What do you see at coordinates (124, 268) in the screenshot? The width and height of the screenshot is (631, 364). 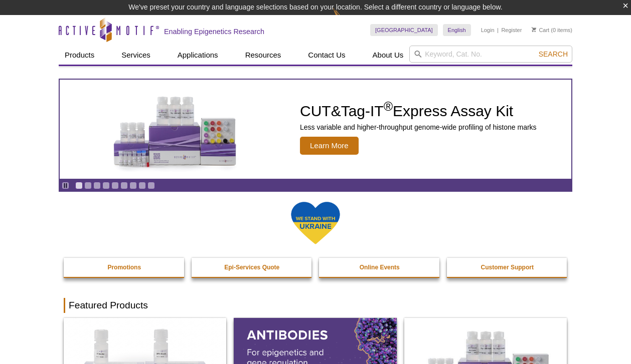 I see `a: Promotions` at bounding box center [124, 268].